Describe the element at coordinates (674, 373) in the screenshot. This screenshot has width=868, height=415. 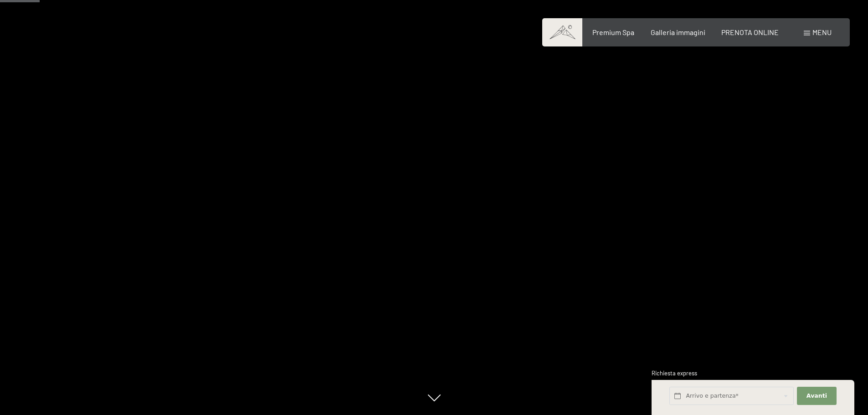
I see `span: Richiesta express` at that location.